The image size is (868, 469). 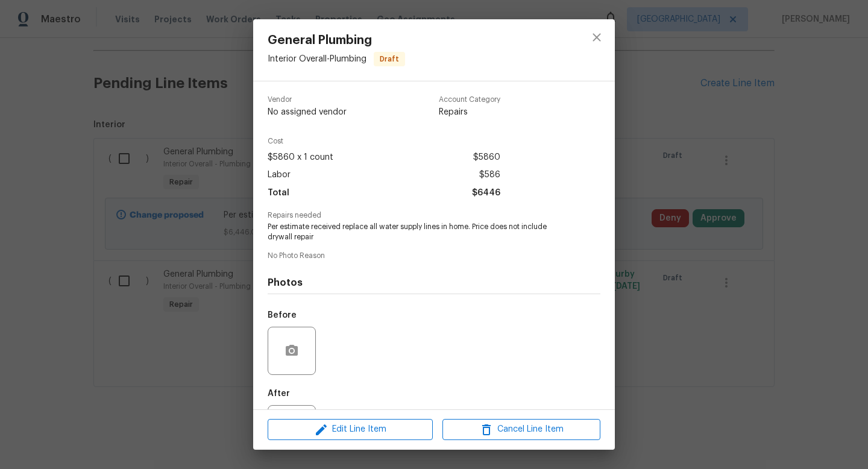 What do you see at coordinates (486, 193) in the screenshot?
I see `span: $6446` at bounding box center [486, 193].